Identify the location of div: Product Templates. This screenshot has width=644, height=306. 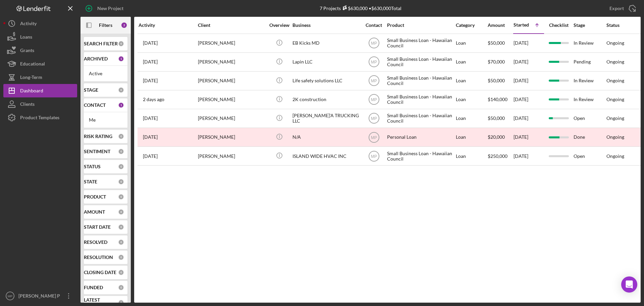
(40, 118).